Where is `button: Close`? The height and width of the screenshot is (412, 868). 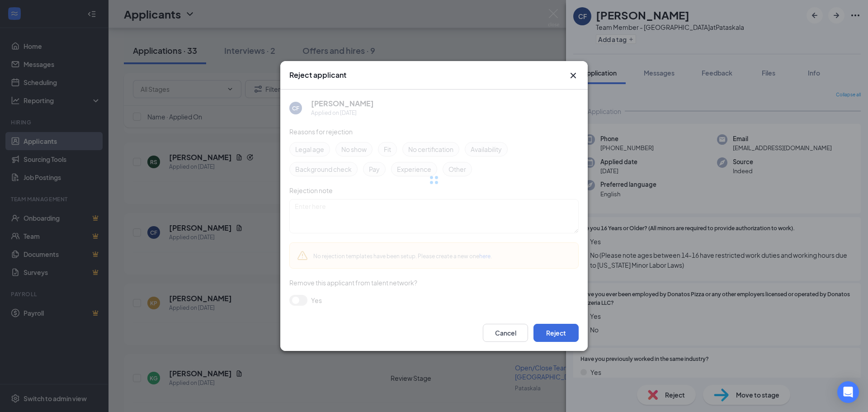
button: Close is located at coordinates (573, 75).